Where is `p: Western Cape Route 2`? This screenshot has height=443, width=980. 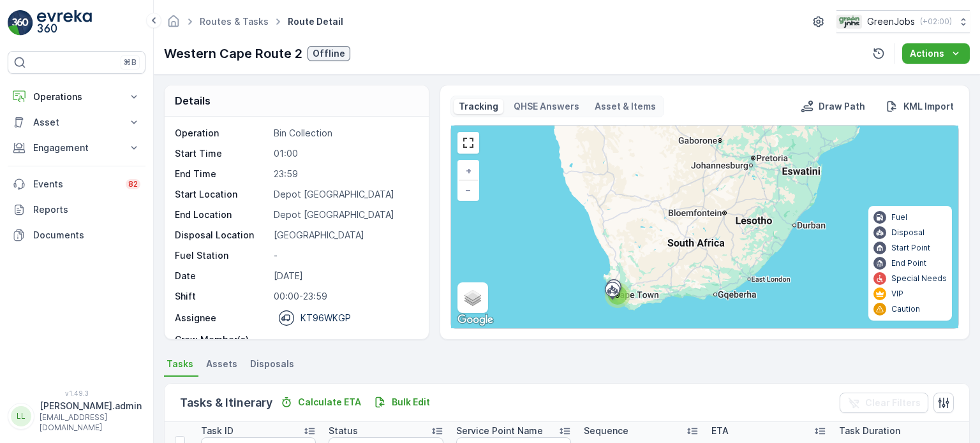 p: Western Cape Route 2 is located at coordinates (233, 53).